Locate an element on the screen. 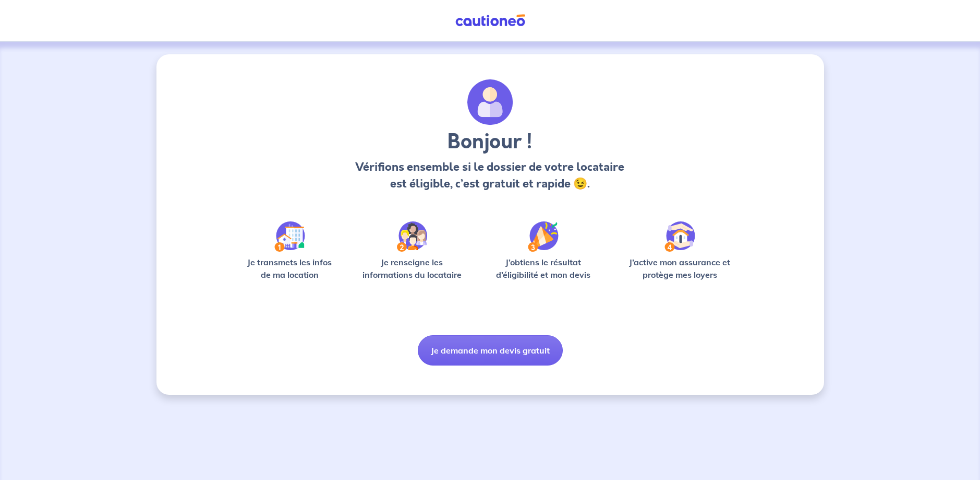 The width and height of the screenshot is (980, 482). img: Cautioneo is located at coordinates (490, 20).